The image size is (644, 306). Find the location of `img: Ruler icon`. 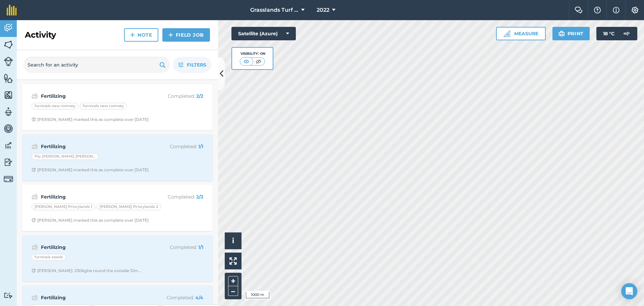

img: Ruler icon is located at coordinates (507, 33).